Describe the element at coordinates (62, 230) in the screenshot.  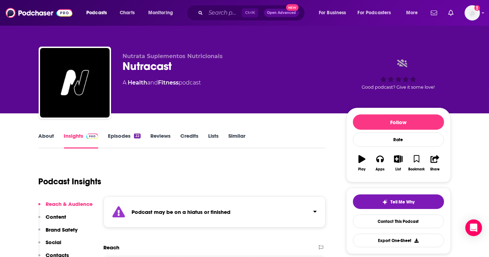
I see `p: Brand Safety` at that location.